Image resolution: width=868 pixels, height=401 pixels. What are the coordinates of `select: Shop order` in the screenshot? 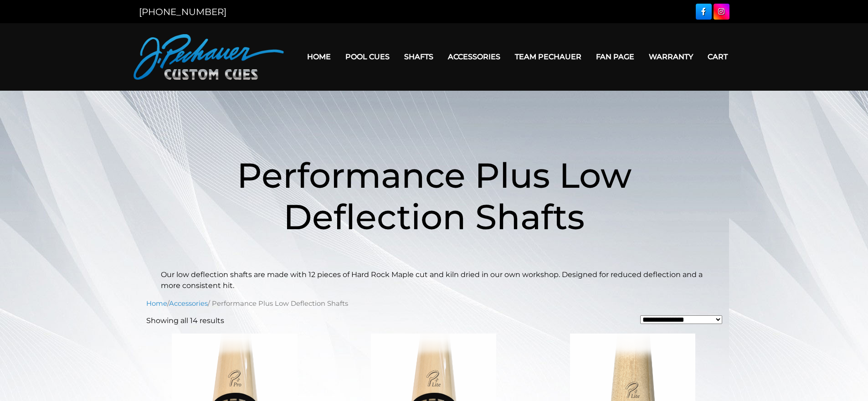 It's located at (681, 320).